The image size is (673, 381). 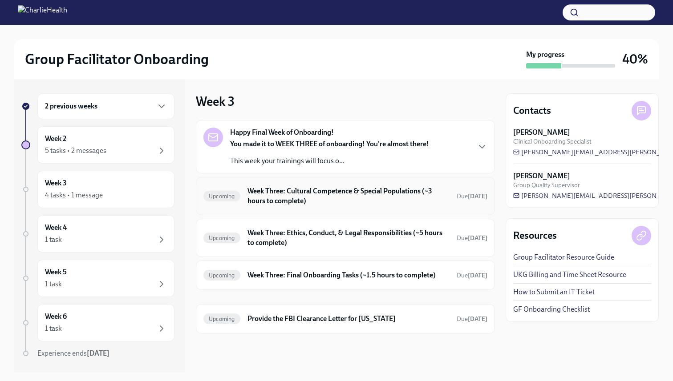 I want to click on h6: 2 previous weeks, so click(x=71, y=106).